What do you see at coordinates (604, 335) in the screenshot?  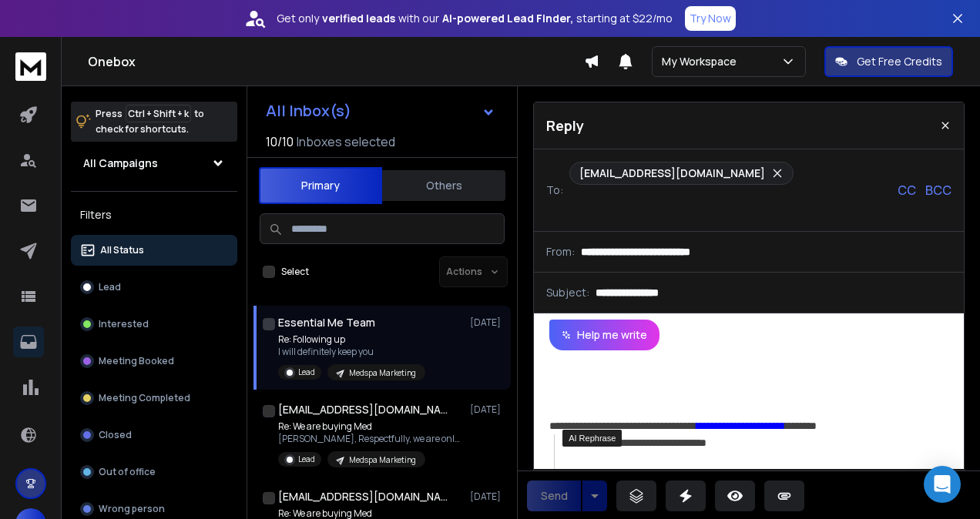 I see `button: Help me write` at bounding box center [604, 335].